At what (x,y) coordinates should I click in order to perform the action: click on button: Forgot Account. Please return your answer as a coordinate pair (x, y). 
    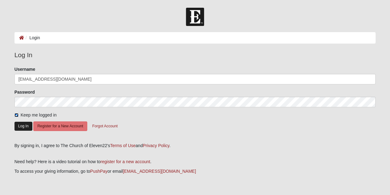
    Looking at the image, I should click on (105, 126).